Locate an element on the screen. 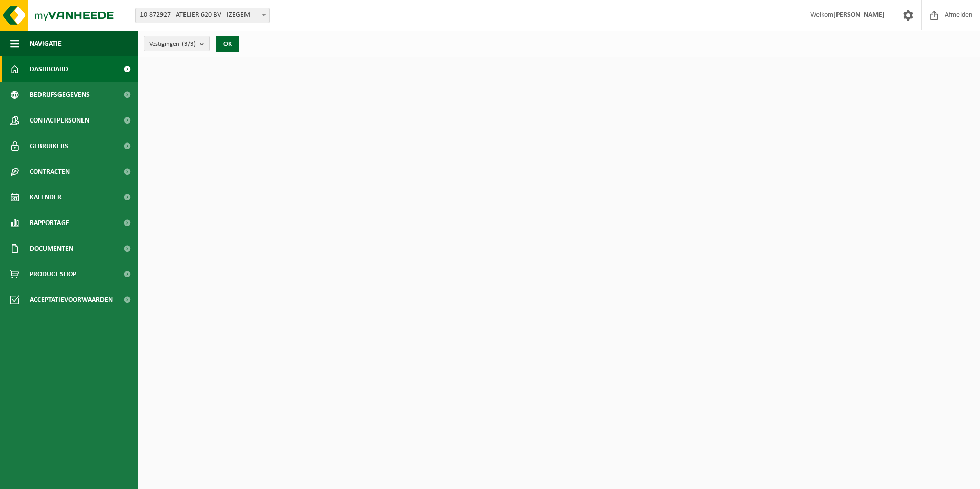 This screenshot has width=980, height=489. span: Dashboard is located at coordinates (49, 69).